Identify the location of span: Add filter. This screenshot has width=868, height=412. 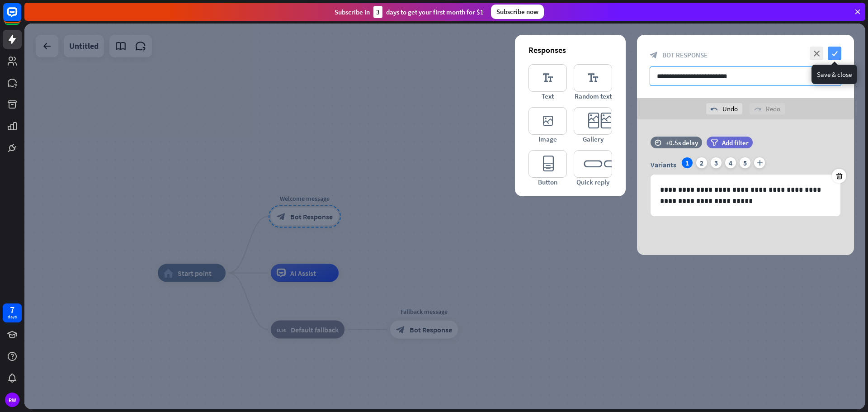
(735, 143).